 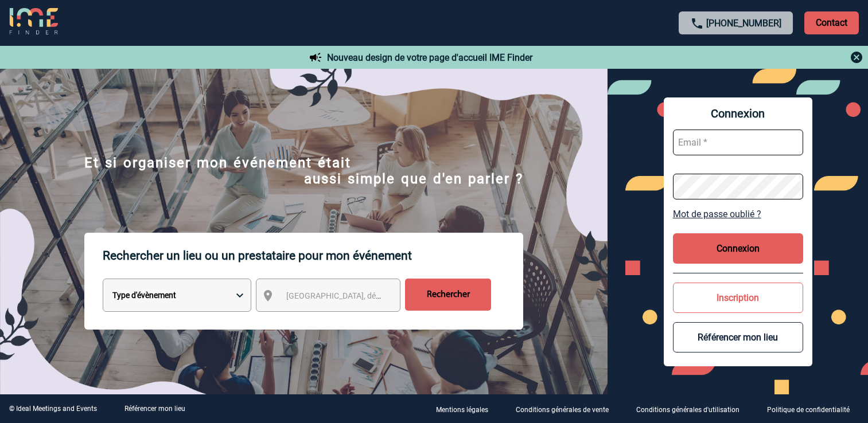 What do you see at coordinates (693, 409) in the screenshot?
I see `a: Conditions générales d'utilisation` at bounding box center [693, 409].